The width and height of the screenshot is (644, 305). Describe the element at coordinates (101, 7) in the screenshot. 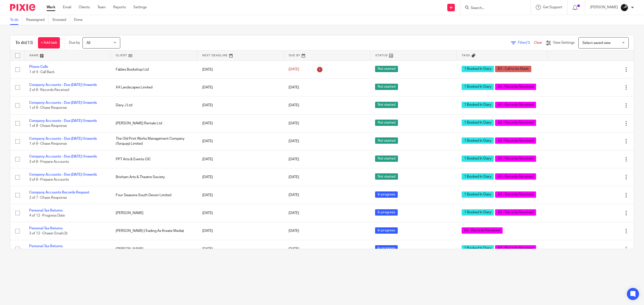

I see `a: Team` at that location.